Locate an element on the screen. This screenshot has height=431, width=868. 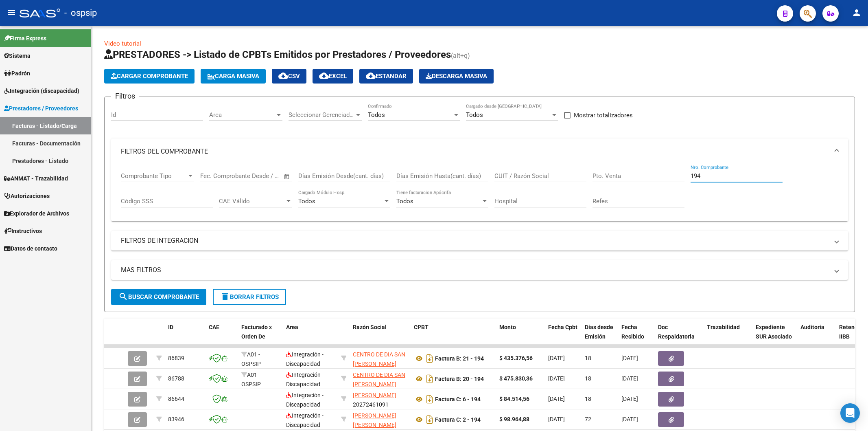
div: Open Intercom Messenger is located at coordinates (850, 413).